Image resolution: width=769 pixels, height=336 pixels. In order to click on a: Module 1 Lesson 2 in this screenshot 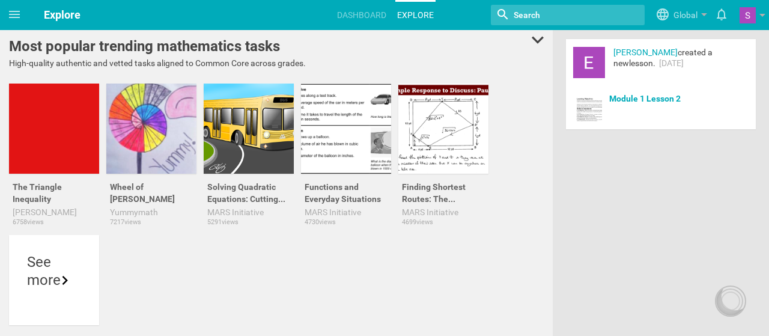, I will do `click(645, 99)`.